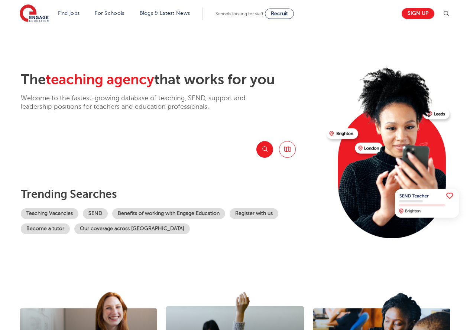  Describe the element at coordinates (143, 103) in the screenshot. I see `p: Welcome to the fastest-growing database of teaching, SEND, support and leadership positions for t...` at that location.